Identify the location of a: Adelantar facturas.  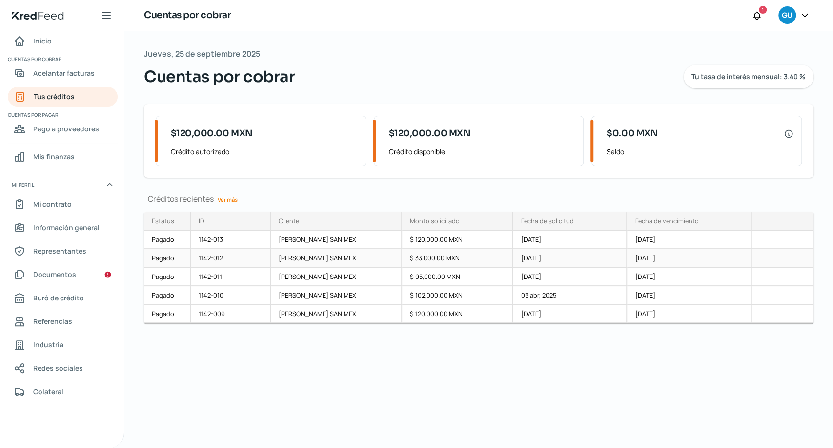
(62, 73).